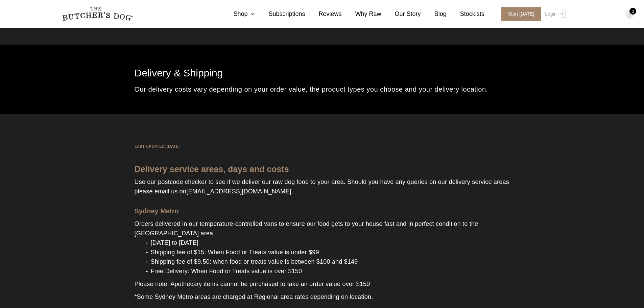 This screenshot has width=644, height=308. What do you see at coordinates (465, 14) in the screenshot?
I see `a: Stockists` at bounding box center [465, 14].